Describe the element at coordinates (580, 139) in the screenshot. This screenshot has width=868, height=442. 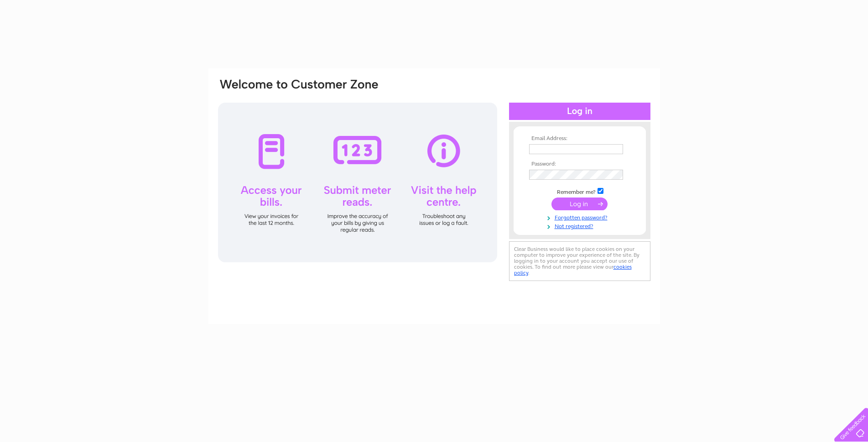
I see `th: Email Address:` at that location.